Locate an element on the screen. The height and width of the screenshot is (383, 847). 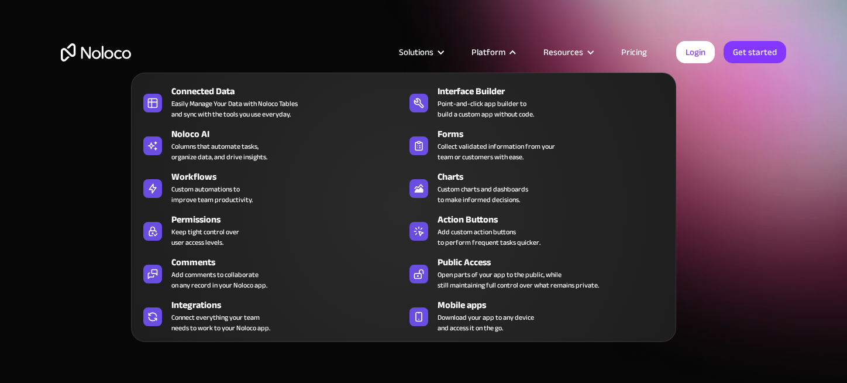
div: Add comments to collaborate on any record in your Noloco app. is located at coordinates (219, 280).